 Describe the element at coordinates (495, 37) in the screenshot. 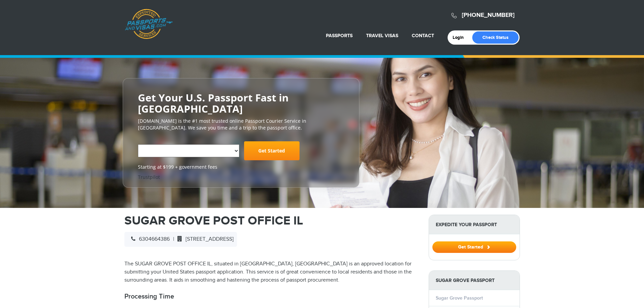

I see `a: Check Status` at that location.